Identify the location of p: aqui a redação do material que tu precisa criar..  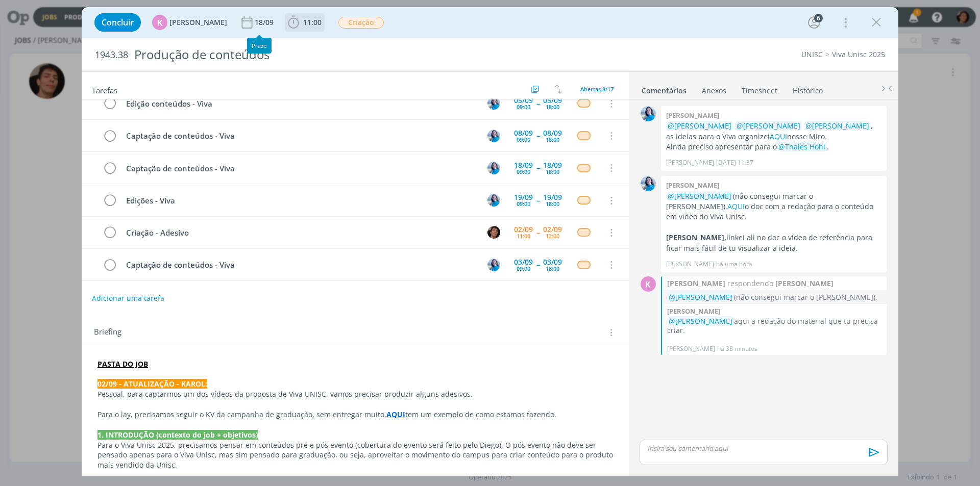
(775, 326).